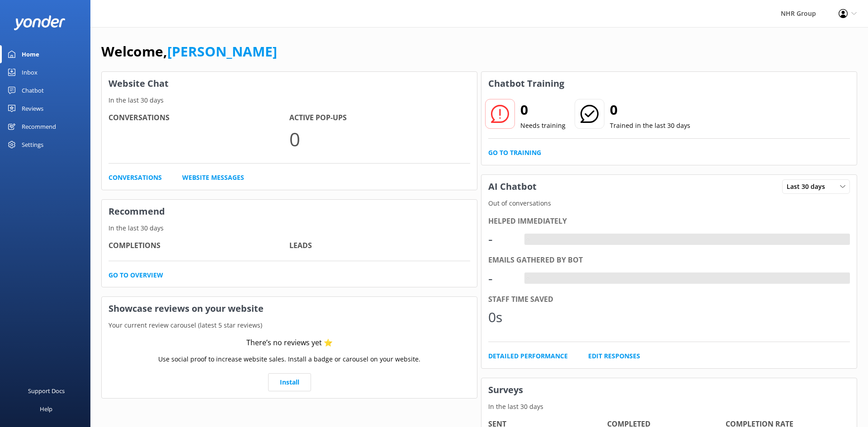 The image size is (868, 427). Describe the element at coordinates (514, 152) in the screenshot. I see `a: Go to Training` at that location.